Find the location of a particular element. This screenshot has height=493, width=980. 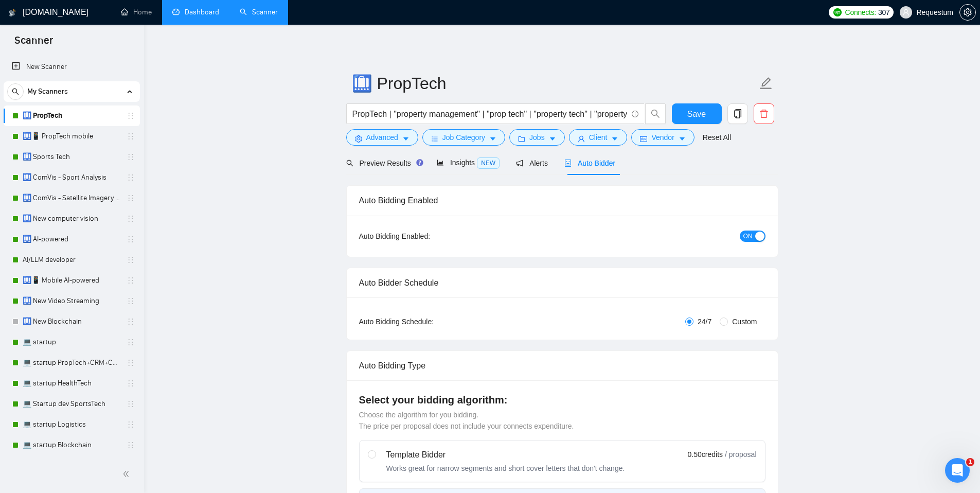

div: Auto Bidding Schedule: is located at coordinates (426, 322).